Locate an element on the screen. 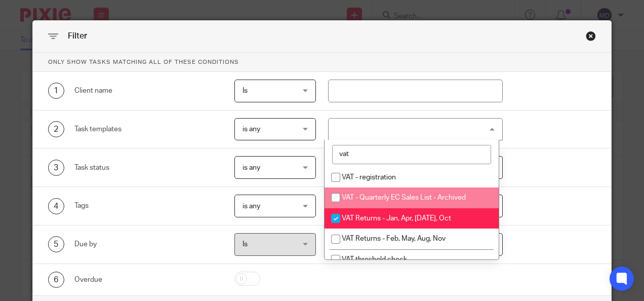 The height and width of the screenshot is (301, 644). div: Due by is located at coordinates (148, 244).